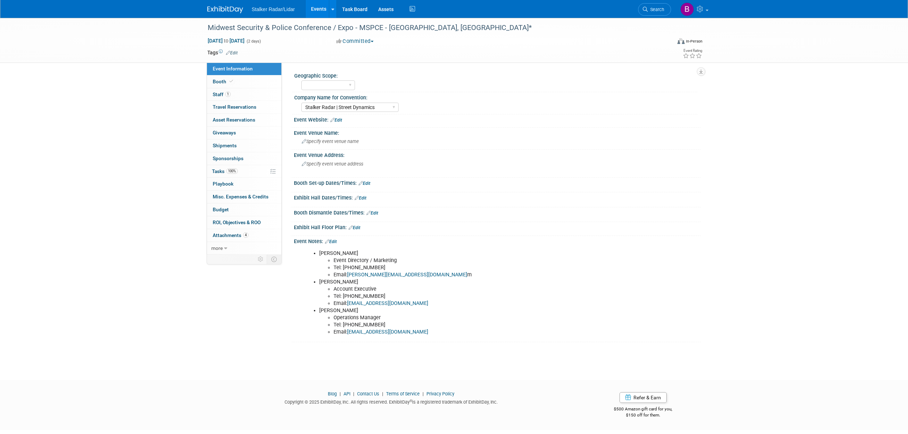 The image size is (908, 434). Describe the element at coordinates (224, 133) in the screenshot. I see `span: Giveaways` at that location.